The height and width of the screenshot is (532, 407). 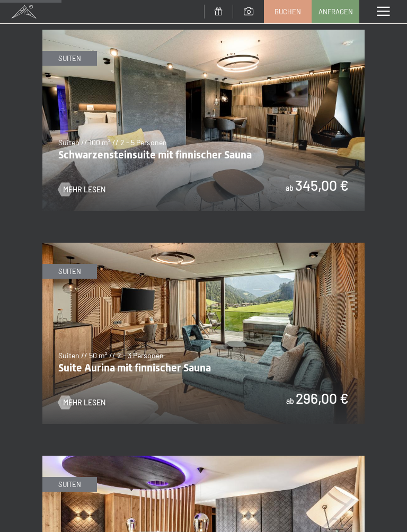 What do you see at coordinates (336, 12) in the screenshot?
I see `span: Anfragen` at bounding box center [336, 12].